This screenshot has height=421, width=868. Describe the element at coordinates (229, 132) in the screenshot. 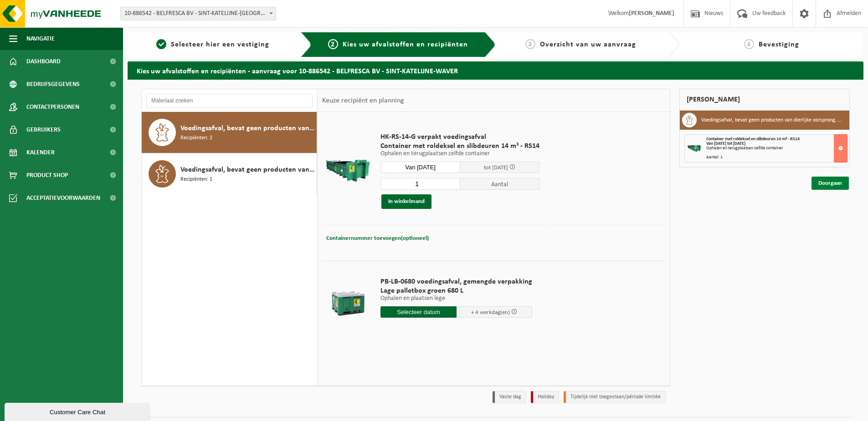

I see `button: Voedingsafval, bevat geen producten van dierlijke oorsprong, gemengde verpakking (exclusief glas)...` at that location.